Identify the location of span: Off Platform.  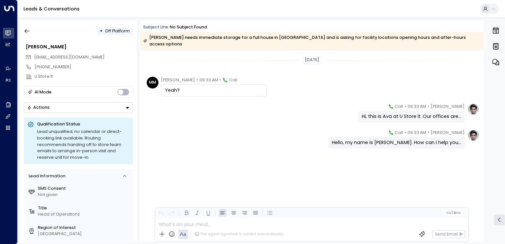
(117, 31).